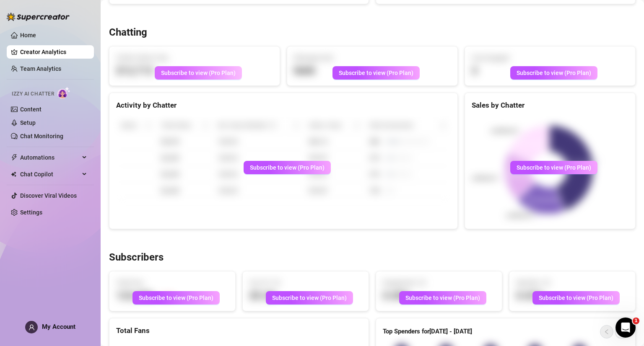 The height and width of the screenshot is (346, 644). I want to click on img: Chat Copilot, so click(13, 174).